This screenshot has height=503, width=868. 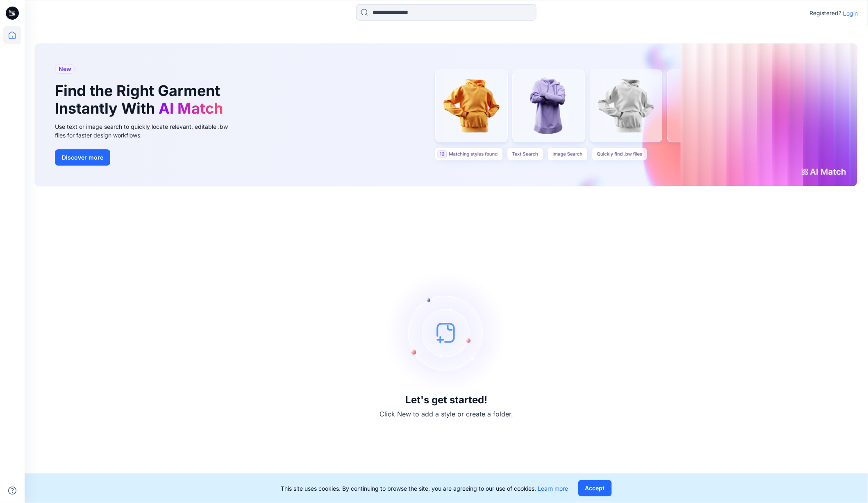 What do you see at coordinates (425, 487) in the screenshot?
I see `p: This site uses cookies. By continuing to browse the site, you are agreeing to our use of cookies.` at bounding box center [425, 487].